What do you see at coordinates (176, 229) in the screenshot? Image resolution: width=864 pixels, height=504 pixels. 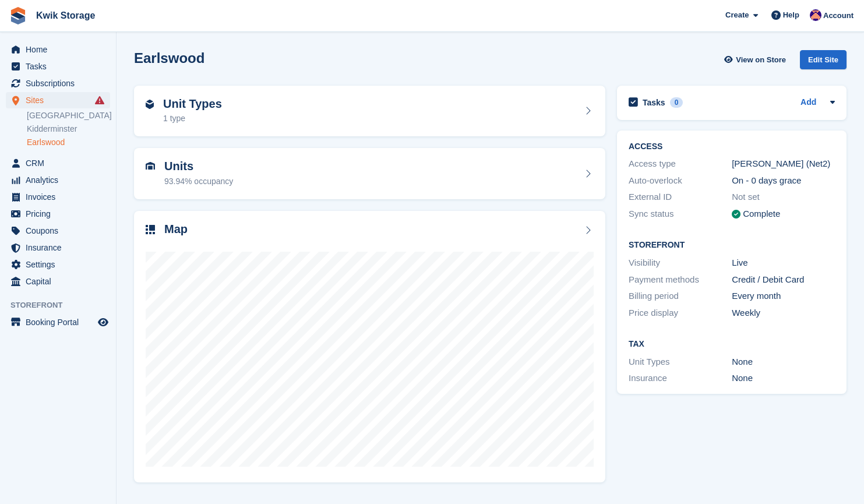 I see `h2: Map` at bounding box center [176, 229].